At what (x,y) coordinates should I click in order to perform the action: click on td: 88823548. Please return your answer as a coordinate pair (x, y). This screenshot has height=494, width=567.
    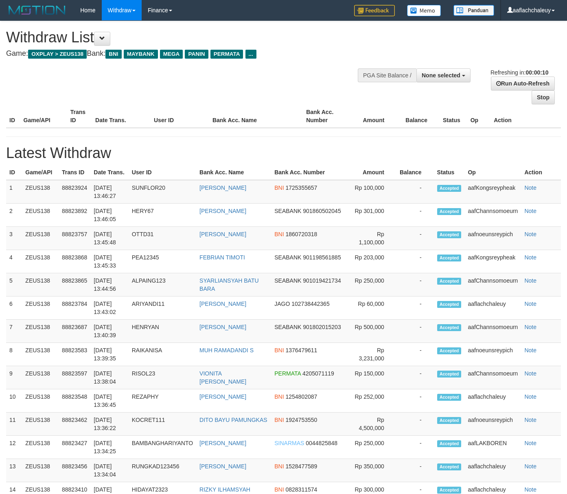
    Looking at the image, I should click on (74, 401).